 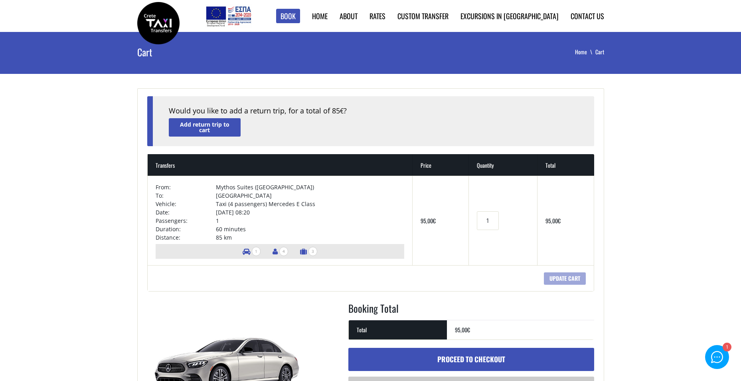 I want to click on img: e-bannersEUERDF180X90.jpg, so click(x=228, y=16).